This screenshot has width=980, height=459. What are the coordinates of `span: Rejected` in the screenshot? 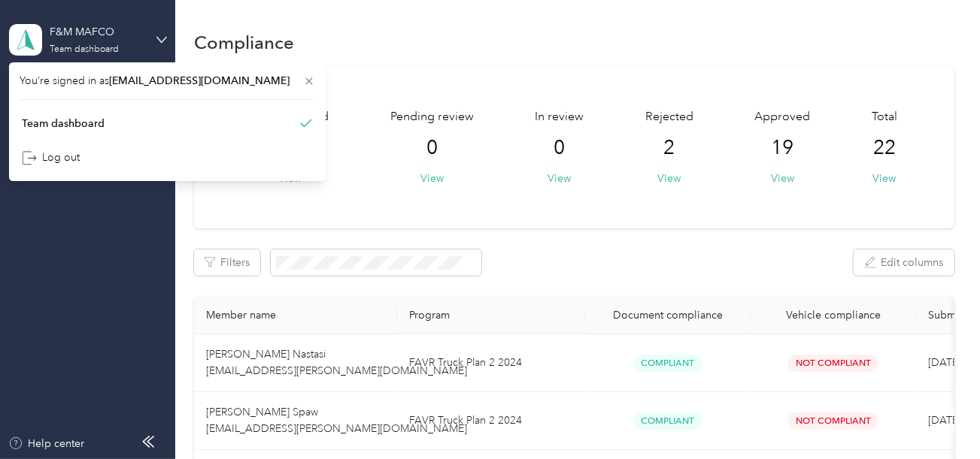 It's located at (670, 117).